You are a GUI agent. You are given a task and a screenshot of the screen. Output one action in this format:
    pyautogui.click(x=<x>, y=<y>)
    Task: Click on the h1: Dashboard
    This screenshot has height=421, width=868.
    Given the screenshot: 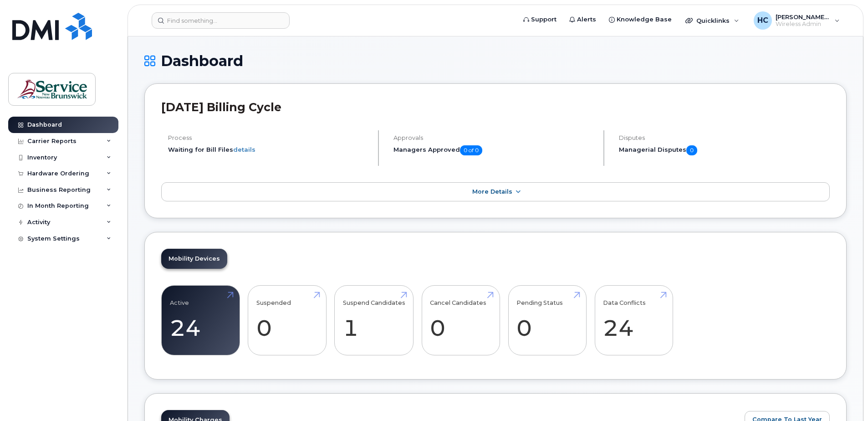 What is the action you would take?
    pyautogui.click(x=496, y=61)
    